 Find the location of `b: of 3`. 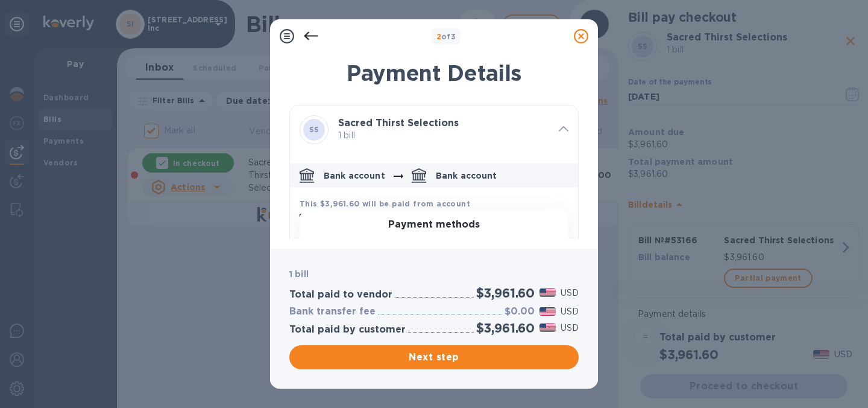

b: of 3 is located at coordinates (446, 36).